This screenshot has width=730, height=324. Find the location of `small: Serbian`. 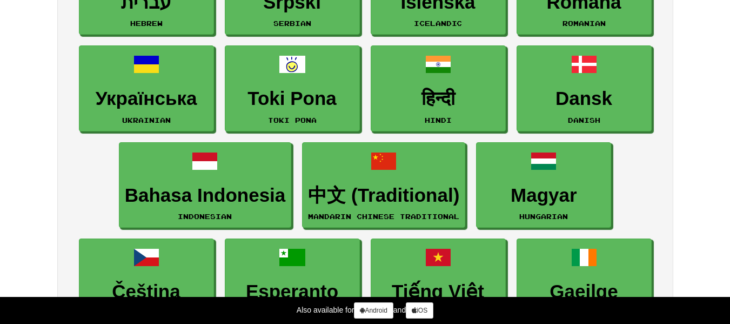

small: Serbian is located at coordinates (292, 23).